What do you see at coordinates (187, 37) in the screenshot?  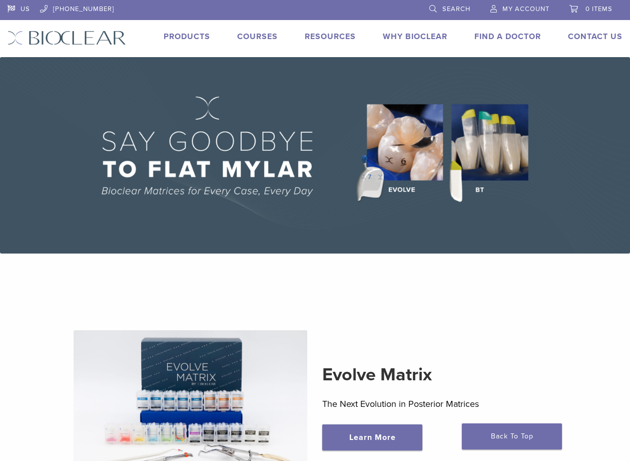 I see `a: Products` at bounding box center [187, 37].